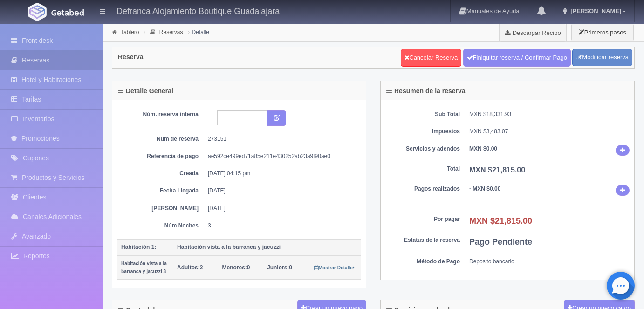 This screenshot has height=309, width=644. Describe the element at coordinates (130, 32) in the screenshot. I see `a: Tablero` at that location.